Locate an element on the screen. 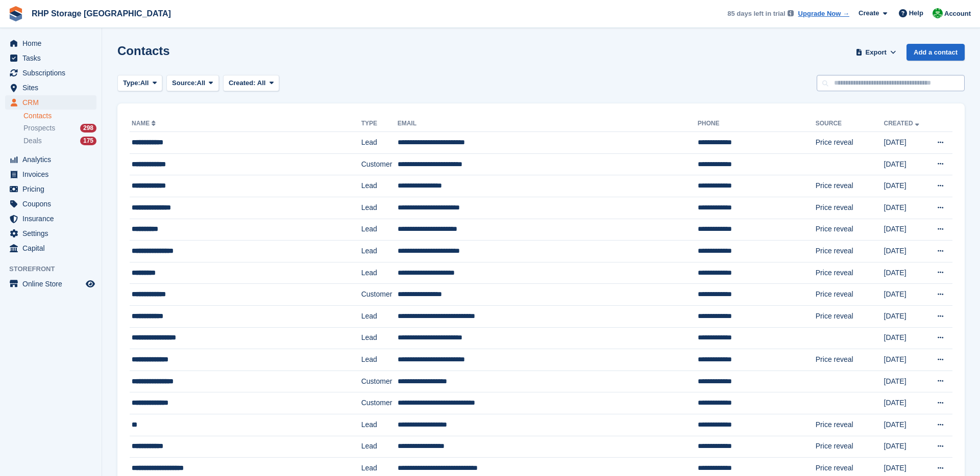 This screenshot has height=476, width=980. span: Analytics is located at coordinates (53, 159).